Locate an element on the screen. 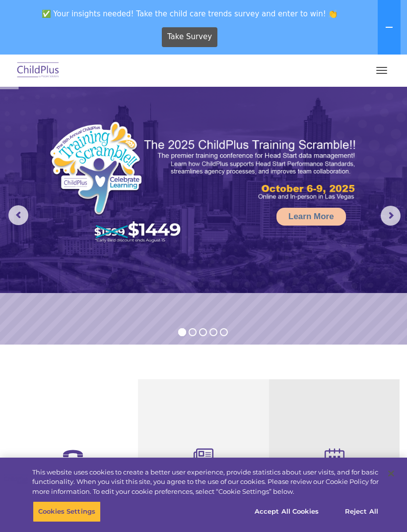  a: Learn More is located at coordinates (311, 217).